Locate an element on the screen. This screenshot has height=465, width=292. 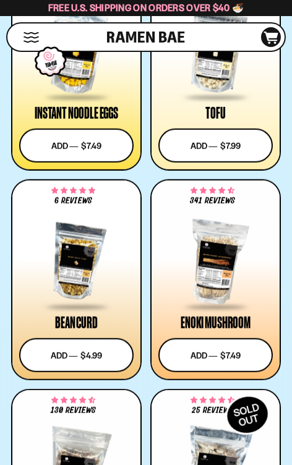
div: SOLD OUT is located at coordinates (247, 415).